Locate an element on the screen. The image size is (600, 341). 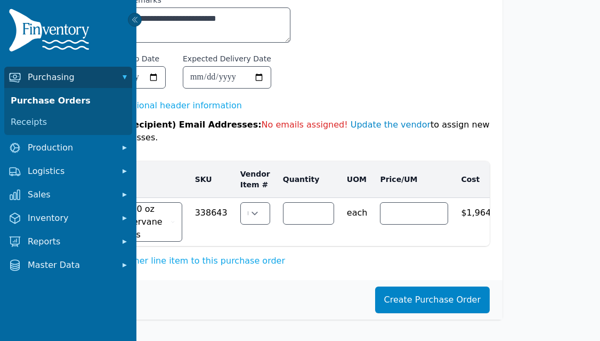
span: Sales is located at coordinates (70, 195).